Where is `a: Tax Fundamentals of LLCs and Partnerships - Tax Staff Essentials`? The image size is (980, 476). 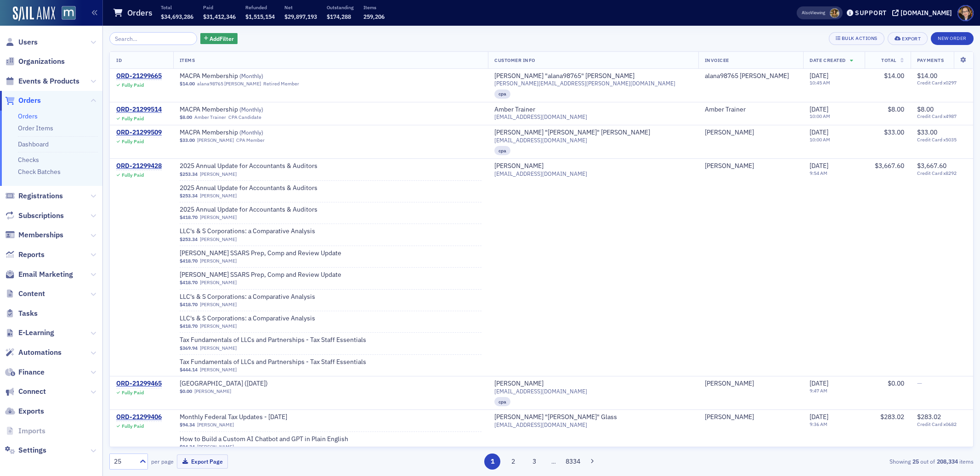 a: Tax Fundamentals of LLCs and Partnerships - Tax Staff Essentials is located at coordinates (273, 362).